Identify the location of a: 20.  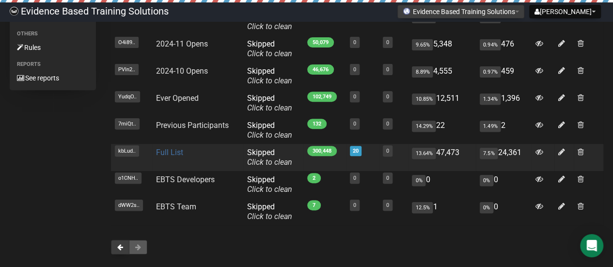
(356, 151).